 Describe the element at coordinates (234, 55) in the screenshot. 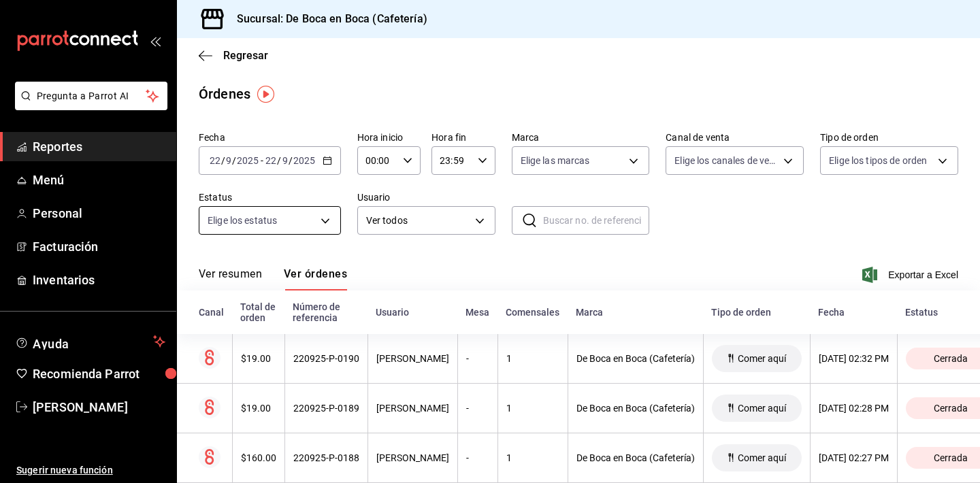

I see `button: Regresar` at that location.